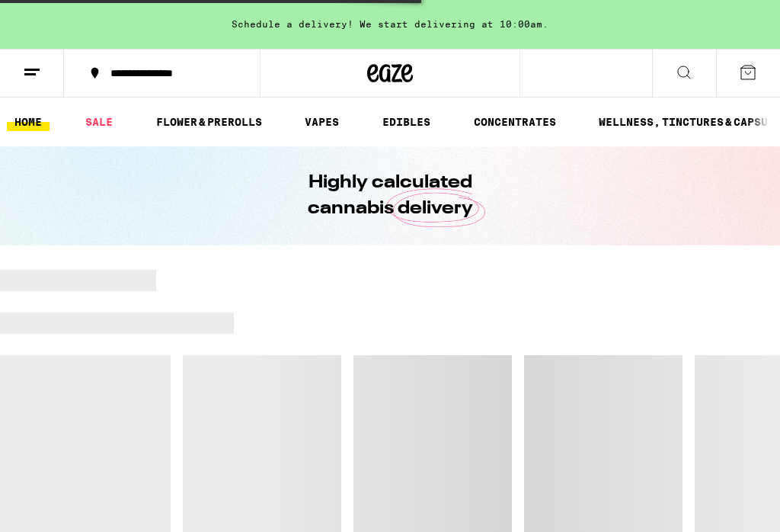 Image resolution: width=780 pixels, height=532 pixels. What do you see at coordinates (390, 196) in the screenshot?
I see `h1: Highly calculated cannabis delivery` at bounding box center [390, 196].